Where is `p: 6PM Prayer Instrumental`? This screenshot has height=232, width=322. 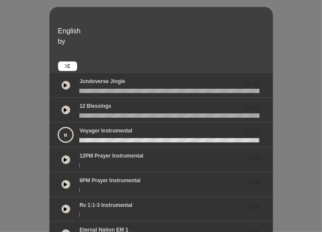 p: 6PM Prayer Instrumental is located at coordinates (110, 181).